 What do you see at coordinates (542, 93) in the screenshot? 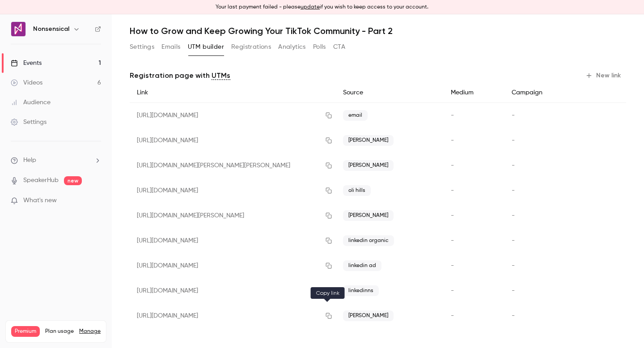
I see `div: Campaign` at bounding box center [542, 93].